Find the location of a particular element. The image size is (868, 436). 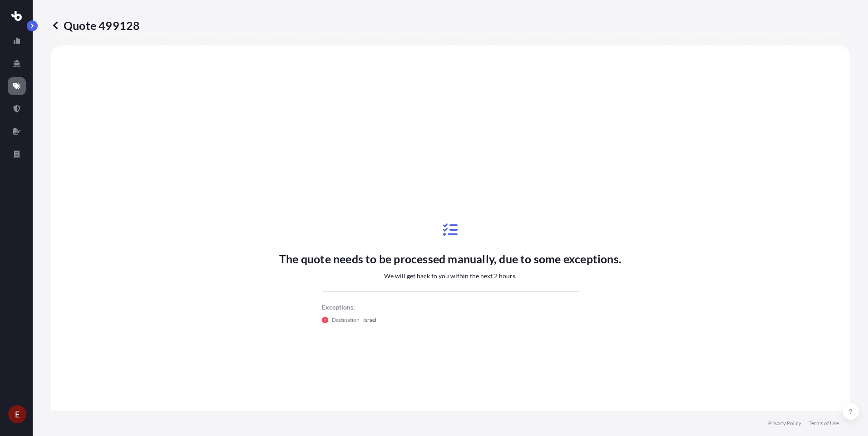

p: Quote 499128 is located at coordinates (95, 26).